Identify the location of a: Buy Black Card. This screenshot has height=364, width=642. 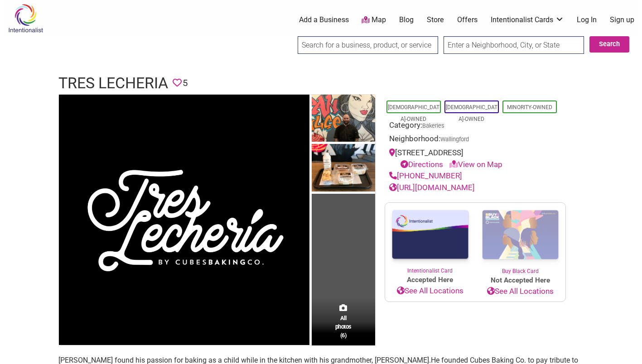
(520, 239).